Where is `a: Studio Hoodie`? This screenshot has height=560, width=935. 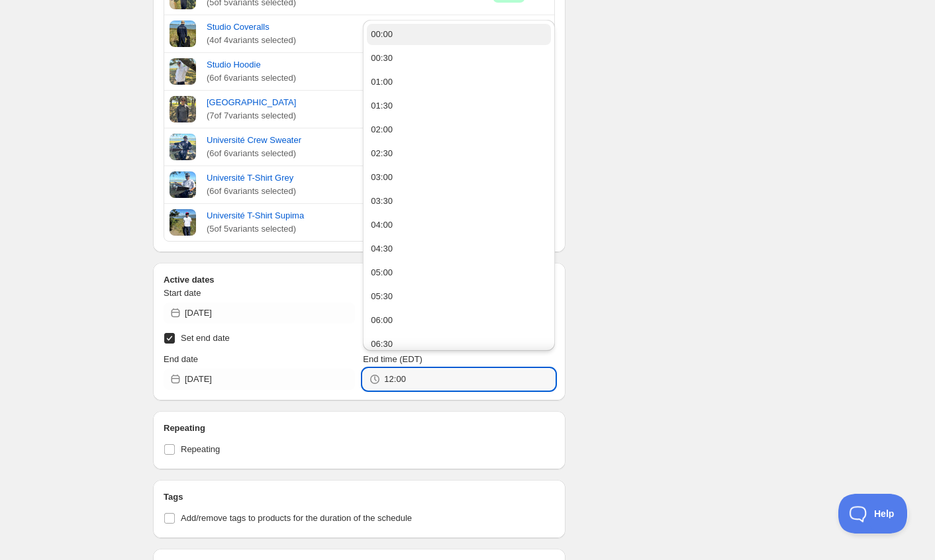 a: Studio Hoodie is located at coordinates (332, 65).